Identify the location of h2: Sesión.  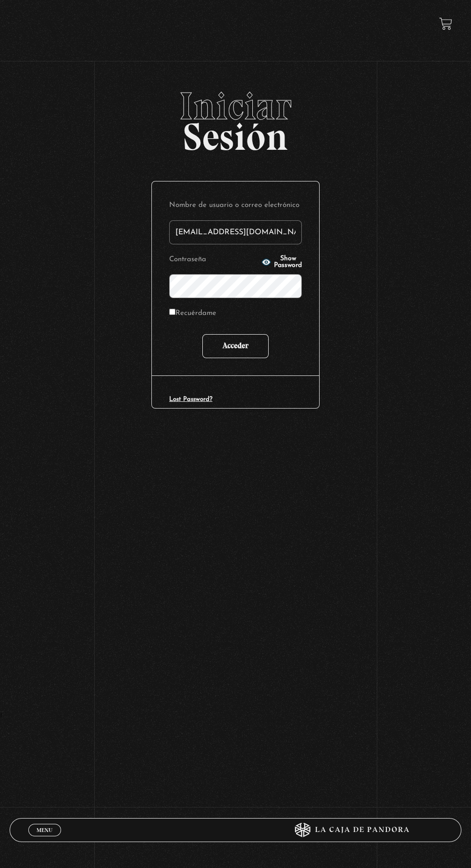
(236, 117).